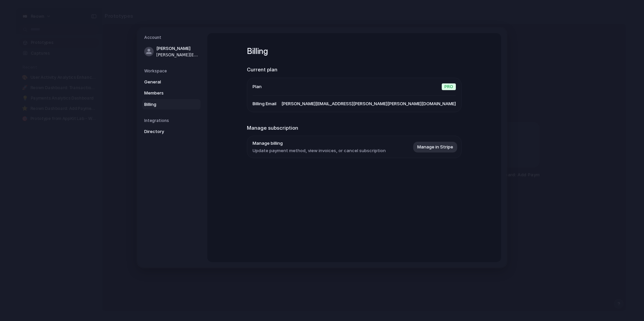  What do you see at coordinates (166, 105) in the screenshot?
I see `span: Billing` at bounding box center [166, 105].